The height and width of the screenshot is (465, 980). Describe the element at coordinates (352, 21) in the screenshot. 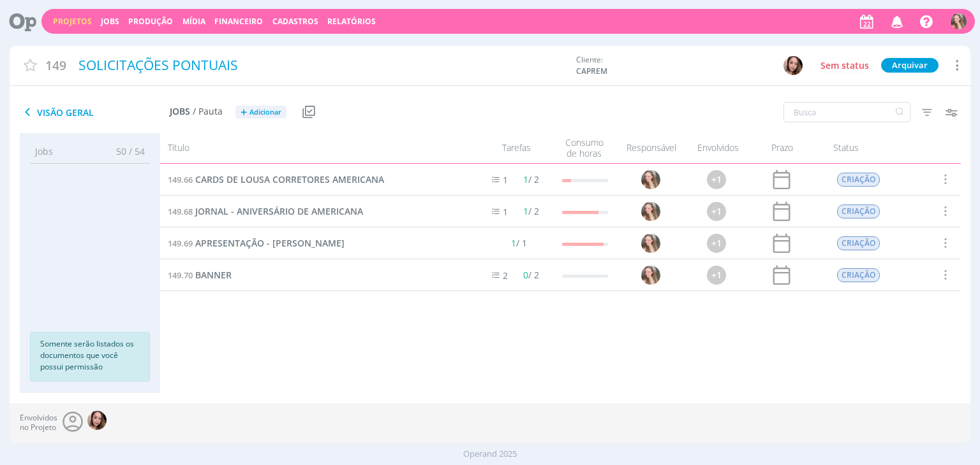

I see `a: Relatórios` at that location.